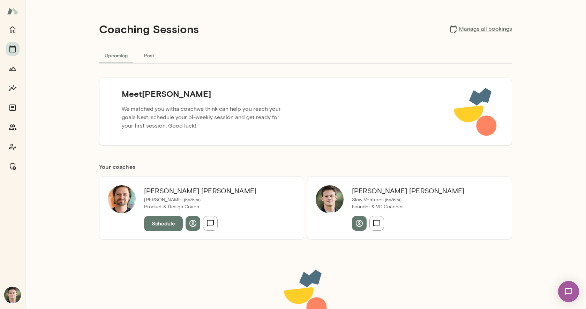  I want to click on button: Upcoming, so click(116, 55).